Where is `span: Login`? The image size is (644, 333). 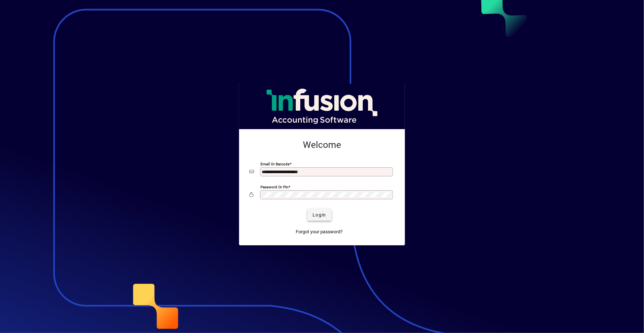
span: Login is located at coordinates (319, 215).